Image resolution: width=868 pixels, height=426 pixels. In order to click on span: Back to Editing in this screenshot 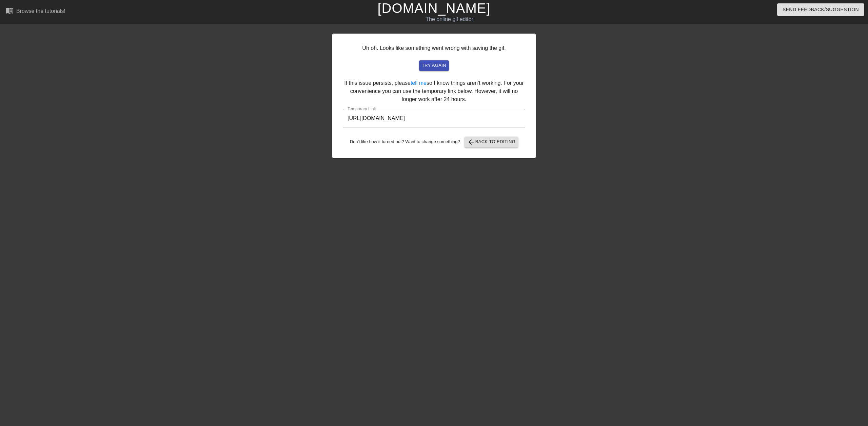, I will do `click(491, 142)`.